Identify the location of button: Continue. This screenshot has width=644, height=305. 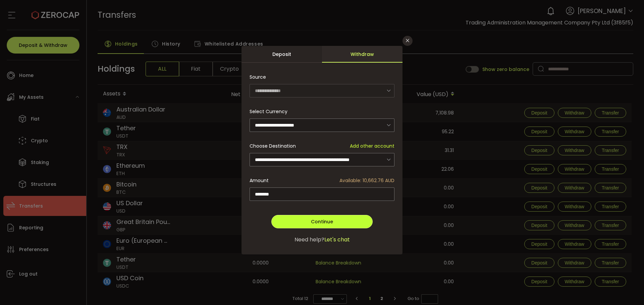
(322, 222).